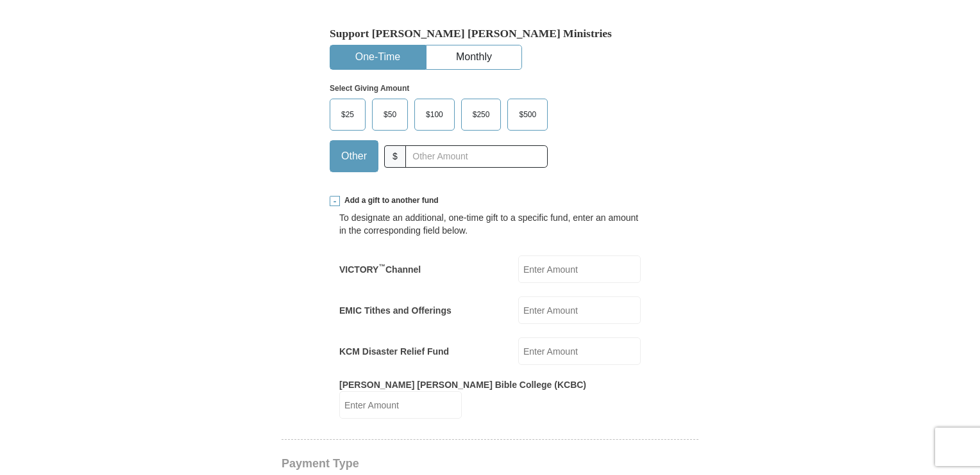 The height and width of the screenshot is (475, 980). What do you see at coordinates (474, 57) in the screenshot?
I see `button: Monthly` at bounding box center [474, 57].